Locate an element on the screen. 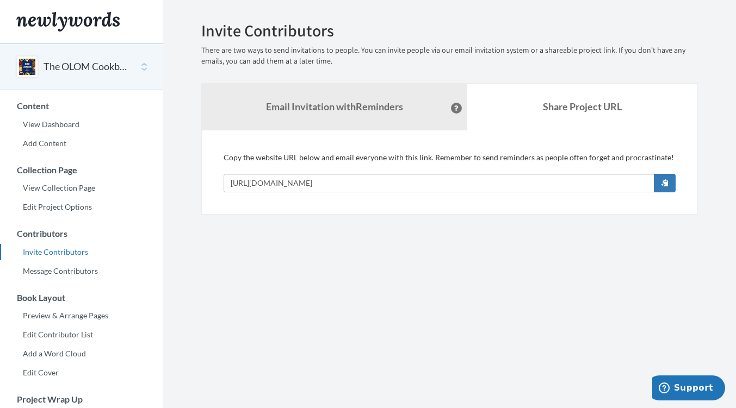  b: Share Project URL is located at coordinates (582, 107).